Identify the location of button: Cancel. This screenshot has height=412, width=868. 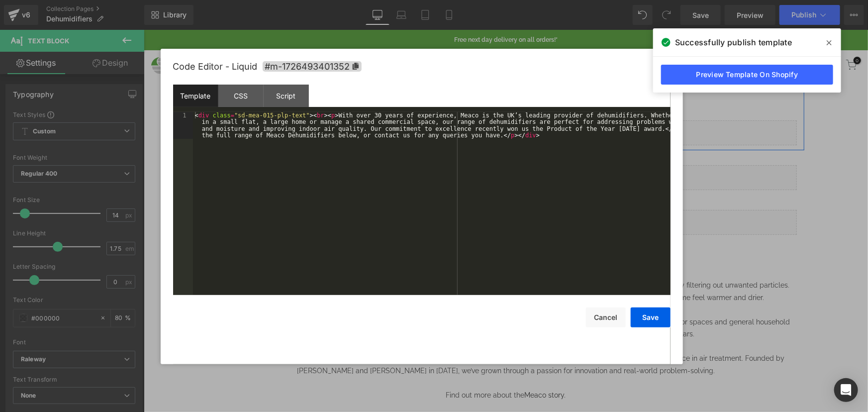
(606, 317).